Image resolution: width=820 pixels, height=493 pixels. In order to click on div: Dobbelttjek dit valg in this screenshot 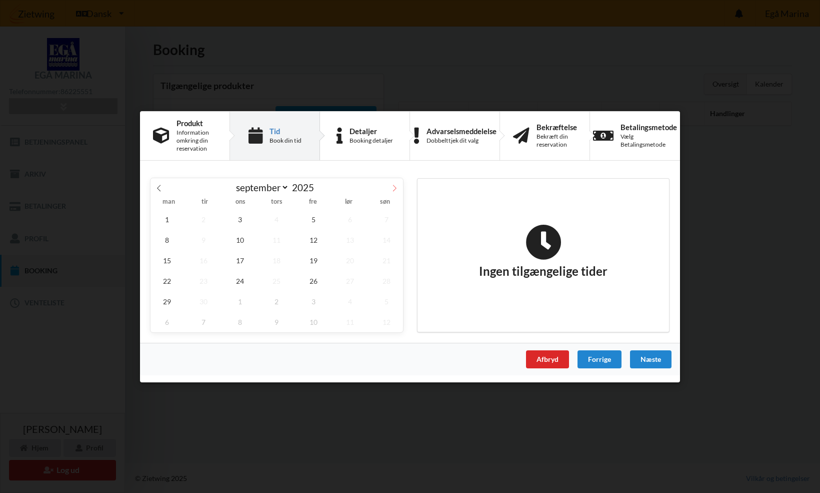, I will do `click(462, 141)`.